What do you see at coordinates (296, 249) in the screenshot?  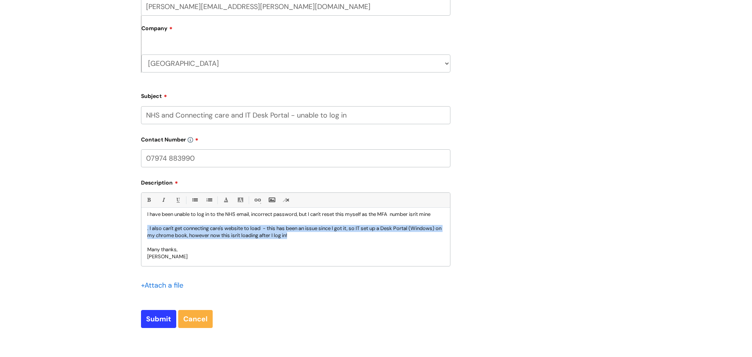 I see `p: Many thanks,` at bounding box center [296, 249].